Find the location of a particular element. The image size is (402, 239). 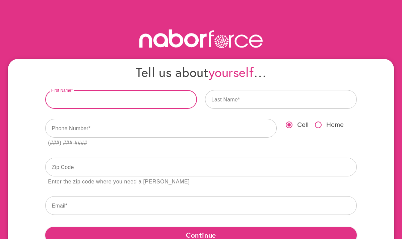

span: Cell is located at coordinates (303, 125).